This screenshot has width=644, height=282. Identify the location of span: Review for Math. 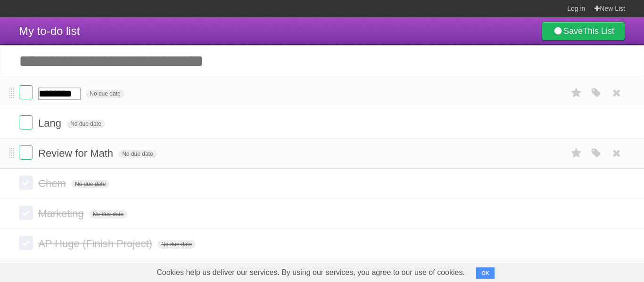
(77, 153).